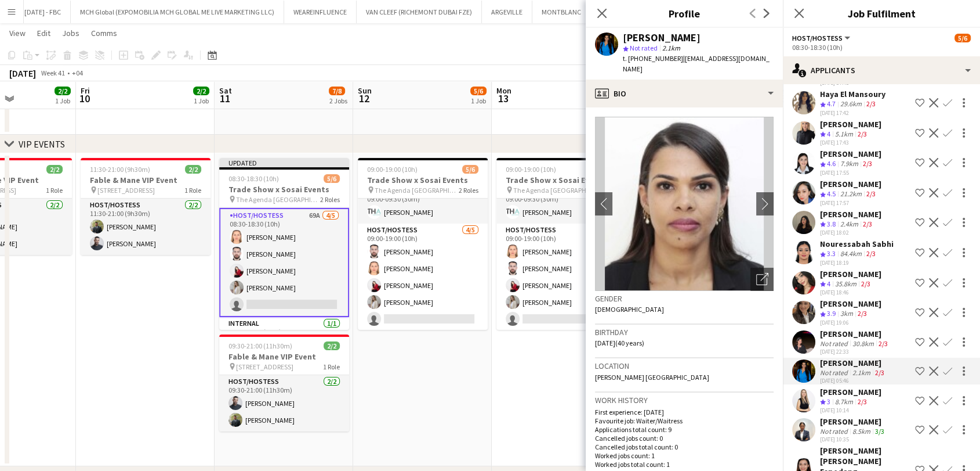  I want to click on div: Updated, so click(284, 162).